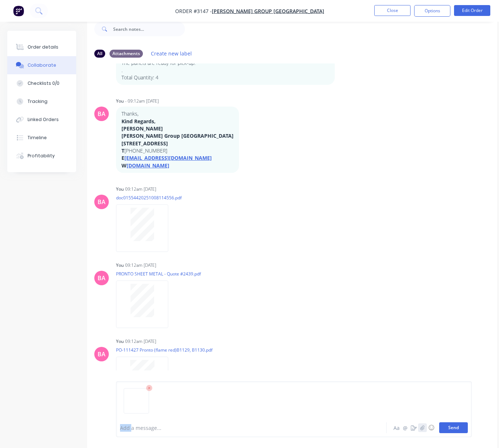 This screenshot has width=499, height=448. What do you see at coordinates (43, 84) in the screenshot?
I see `div: Checklists 0/0` at bounding box center [43, 84].